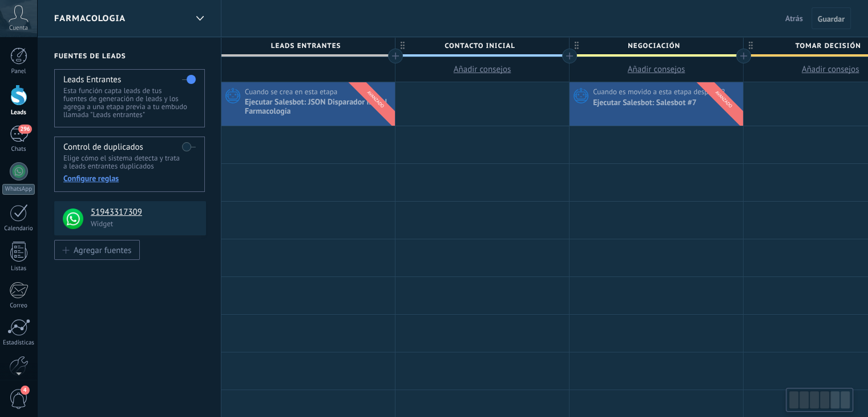  What do you see at coordinates (97, 249) in the screenshot?
I see `button: Agregar fuentes` at bounding box center [97, 249].